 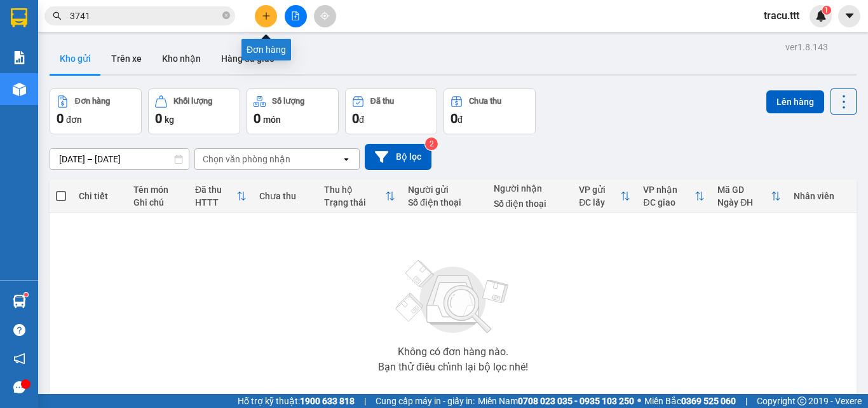 What do you see at coordinates (346, 159) in the screenshot?
I see `svg: open` at bounding box center [346, 159].